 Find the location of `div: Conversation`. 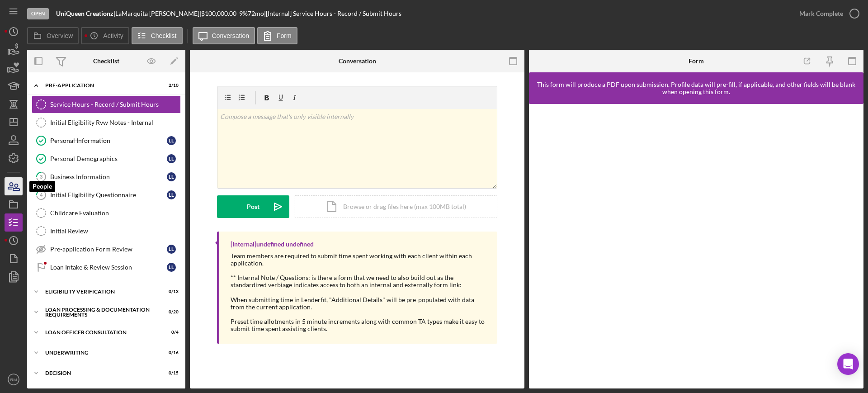

div: Conversation is located at coordinates (358, 61).